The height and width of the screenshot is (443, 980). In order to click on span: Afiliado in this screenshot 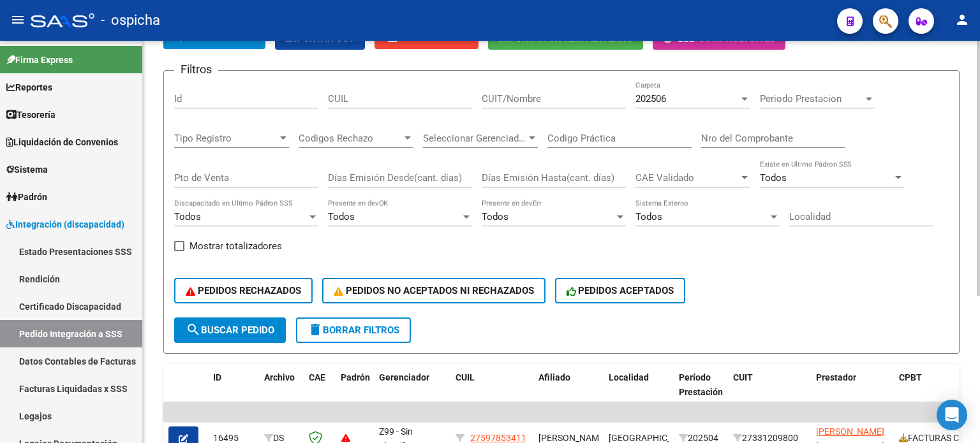, I will do `click(555, 377)`.